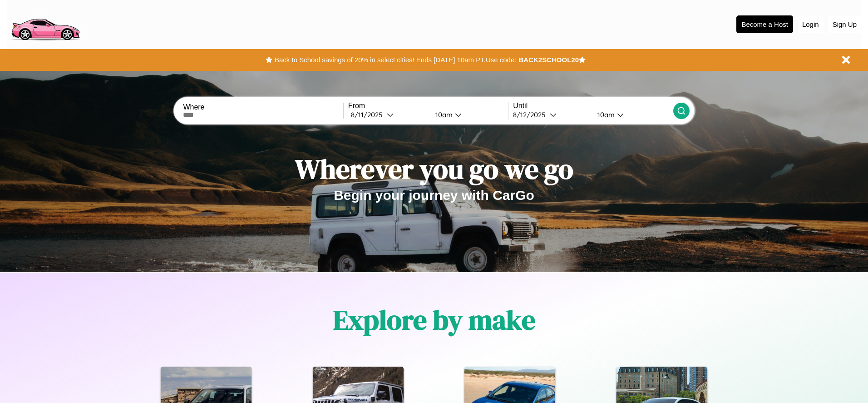 The image size is (868, 403). Describe the element at coordinates (845, 24) in the screenshot. I see `button: Sign Up` at that location.